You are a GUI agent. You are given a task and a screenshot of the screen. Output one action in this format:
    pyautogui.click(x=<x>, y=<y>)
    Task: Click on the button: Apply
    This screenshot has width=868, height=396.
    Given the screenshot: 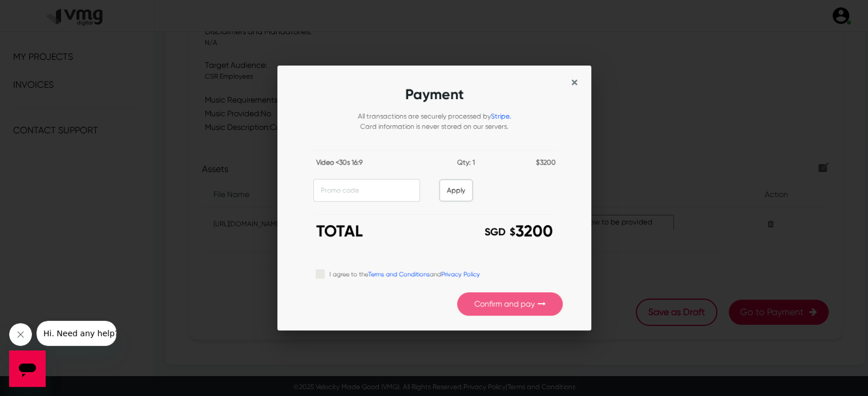 What is the action you would take?
    pyautogui.click(x=456, y=190)
    